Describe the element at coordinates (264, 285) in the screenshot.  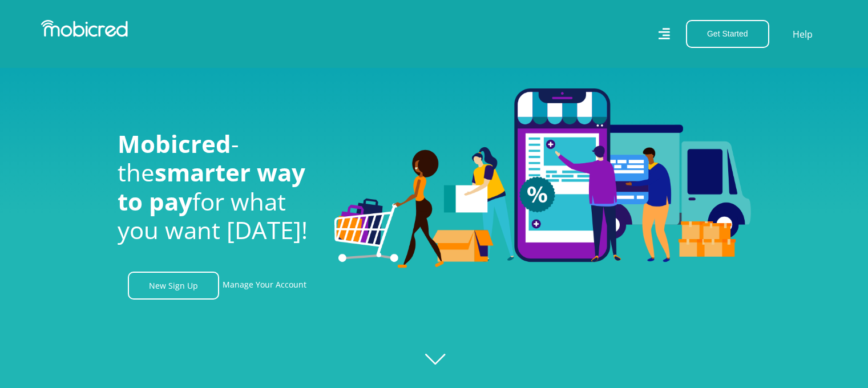
I see `a: Manage Your Account` at that location.